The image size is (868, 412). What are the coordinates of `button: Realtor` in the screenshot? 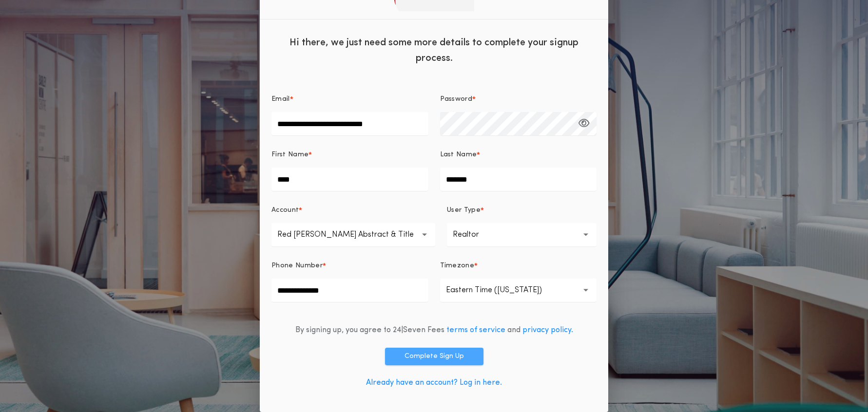 It's located at (521, 235).